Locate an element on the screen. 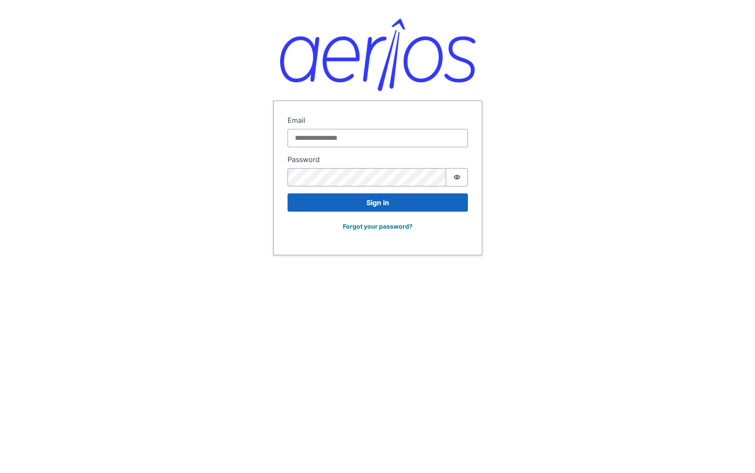 This screenshot has height=473, width=755. button: Sign in is located at coordinates (378, 203).